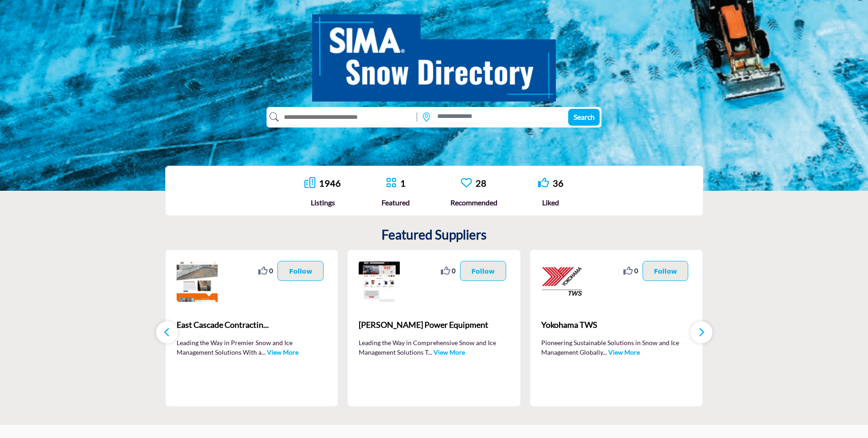 This screenshot has width=868, height=438. Describe the element at coordinates (434, 53) in the screenshot. I see `img: SIMA Snow Directory` at that location.